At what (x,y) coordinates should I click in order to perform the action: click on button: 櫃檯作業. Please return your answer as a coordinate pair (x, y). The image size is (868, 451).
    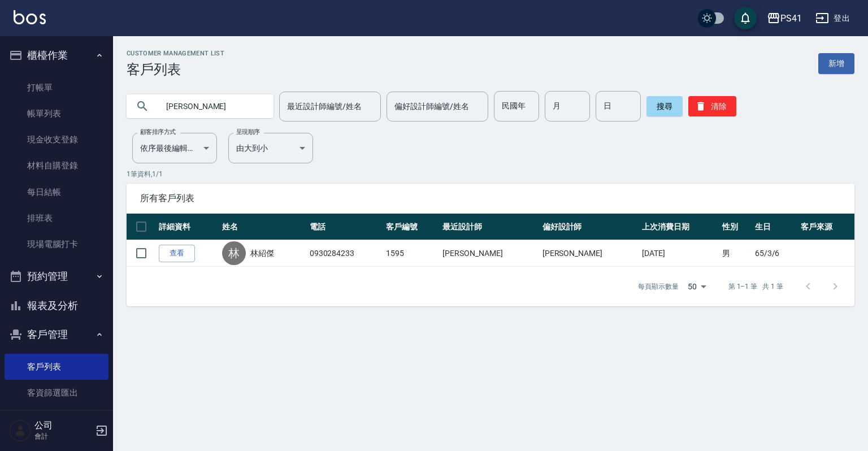
    Looking at the image, I should click on (56, 56).